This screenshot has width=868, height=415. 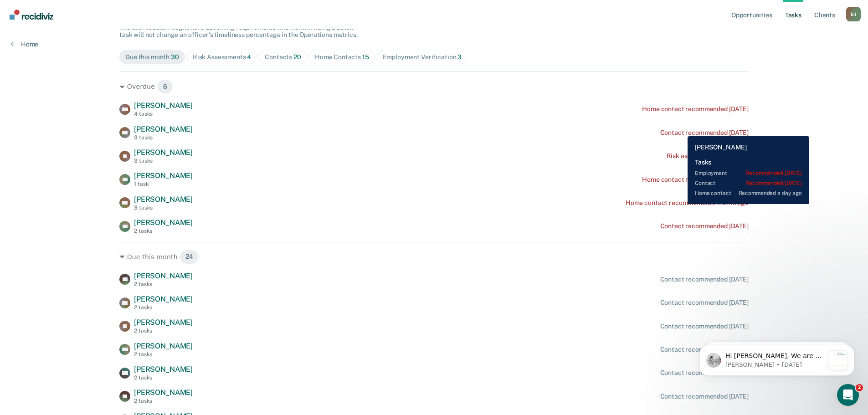 I want to click on div: Due this month, so click(x=152, y=57).